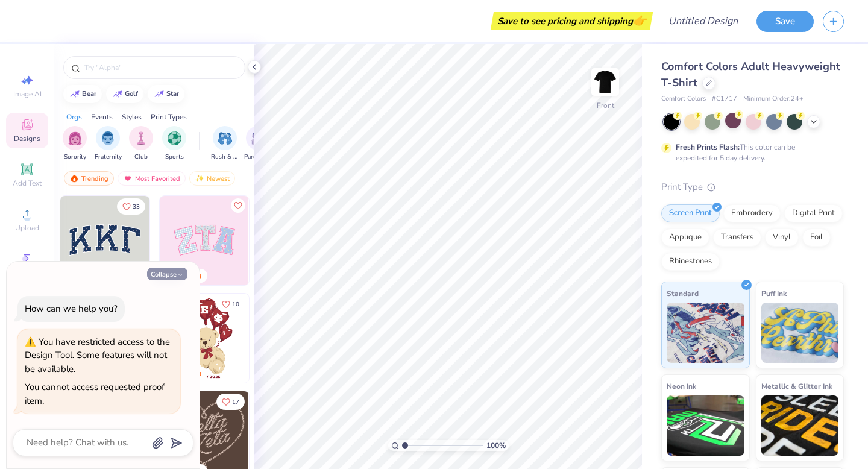  Describe the element at coordinates (131, 94) in the screenshot. I see `div: golf` at that location.